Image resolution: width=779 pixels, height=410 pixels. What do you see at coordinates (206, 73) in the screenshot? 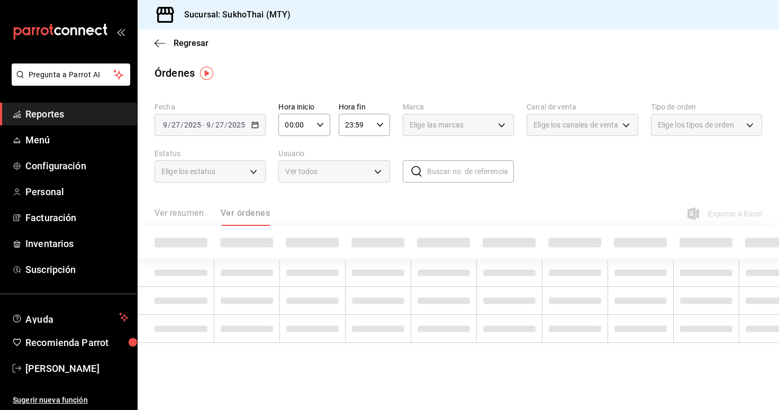
I see `button: Tooltip marker` at bounding box center [206, 73].